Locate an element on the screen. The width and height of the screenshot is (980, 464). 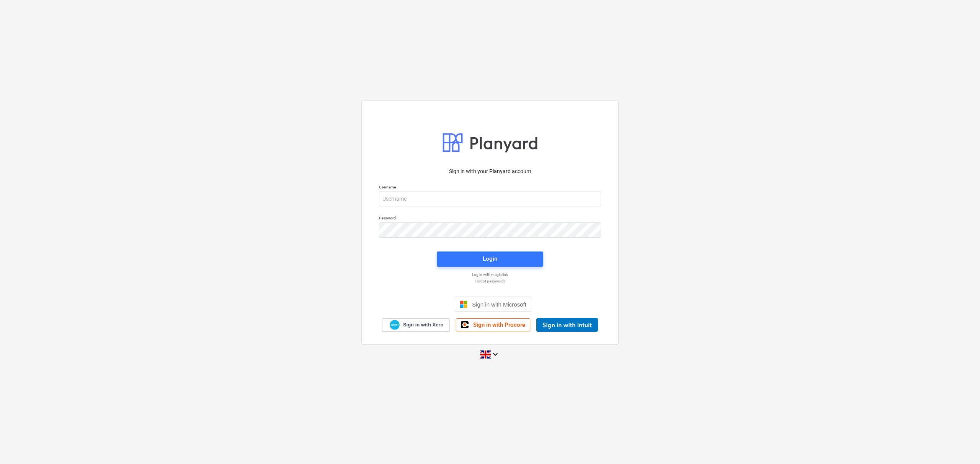
i: keyboard_arrow_down is located at coordinates (495, 355).